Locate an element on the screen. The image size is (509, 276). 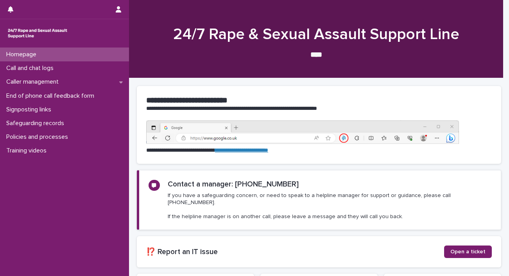
p: If you have a safeguarding concern, or need to speak to a helpline manager for support or guidanc... is located at coordinates (330, 206).